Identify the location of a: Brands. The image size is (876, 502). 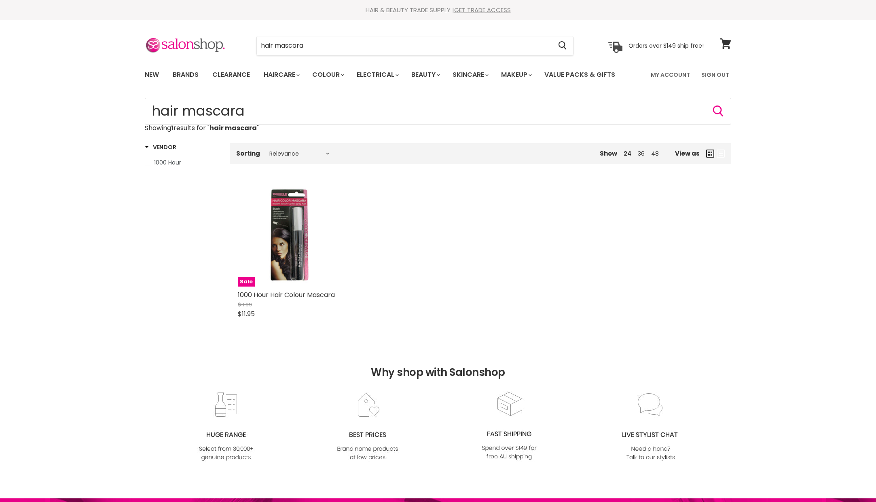
(186, 75).